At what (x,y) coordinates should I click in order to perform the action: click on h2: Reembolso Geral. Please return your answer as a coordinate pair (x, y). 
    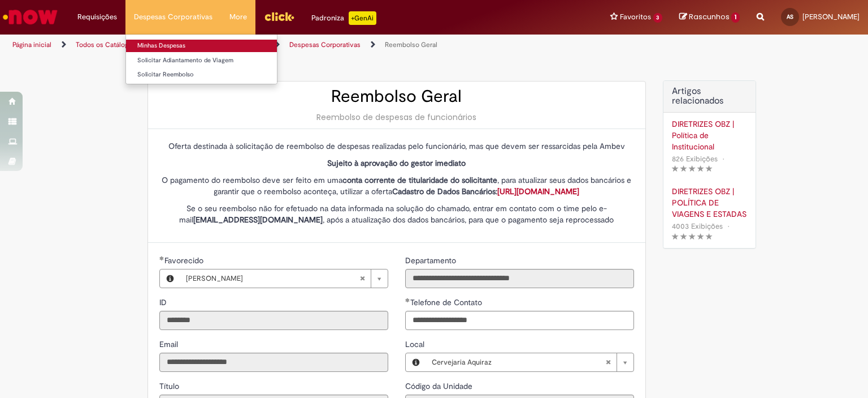
    Looking at the image, I should click on (397, 96).